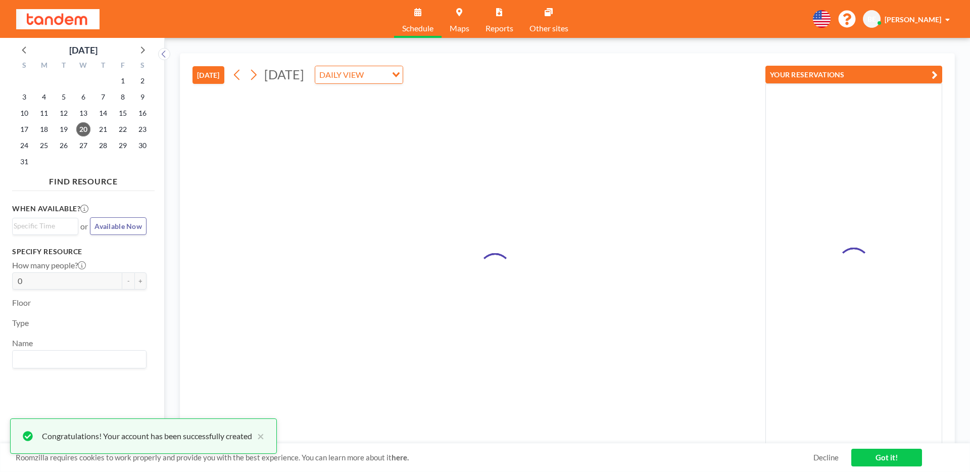  I want to click on label: How many people?, so click(49, 265).